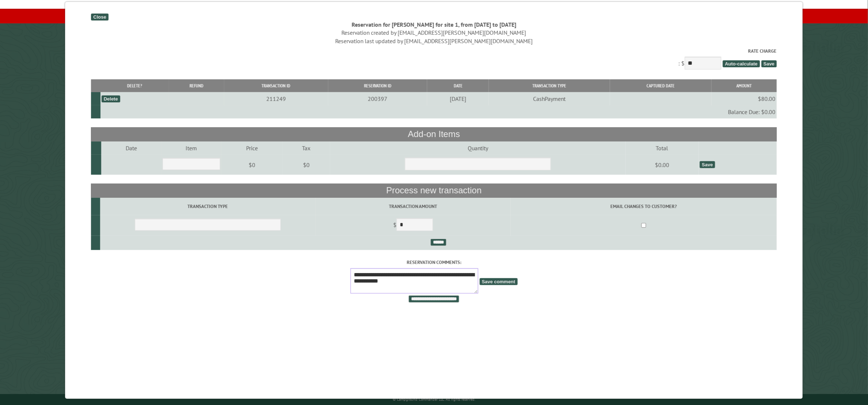 The height and width of the screenshot is (405, 868). I want to click on label: Transaction Type, so click(208, 206).